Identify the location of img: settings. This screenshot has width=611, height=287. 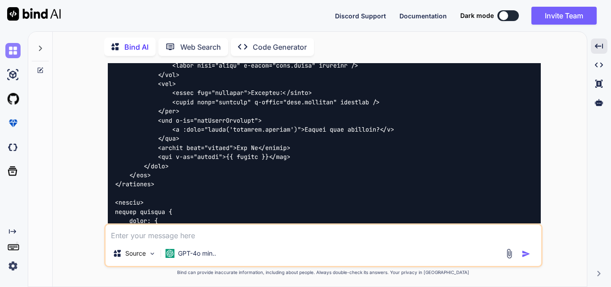
(13, 266).